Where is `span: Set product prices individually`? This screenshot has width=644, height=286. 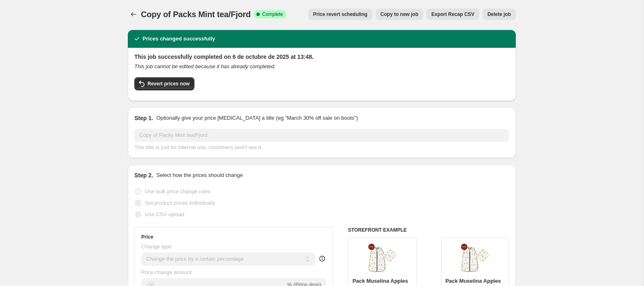 span: Set product prices individually is located at coordinates (180, 203).